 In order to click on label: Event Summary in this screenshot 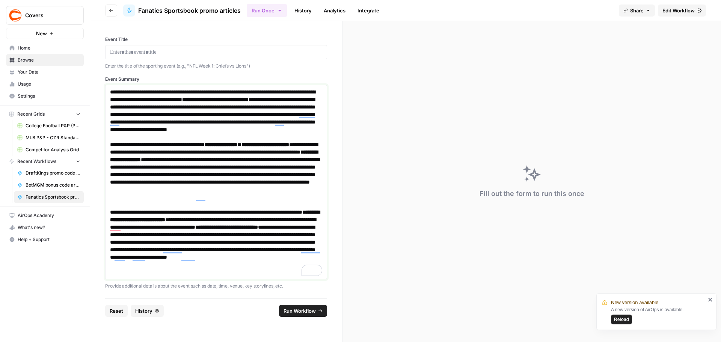, I will do `click(216, 79)`.